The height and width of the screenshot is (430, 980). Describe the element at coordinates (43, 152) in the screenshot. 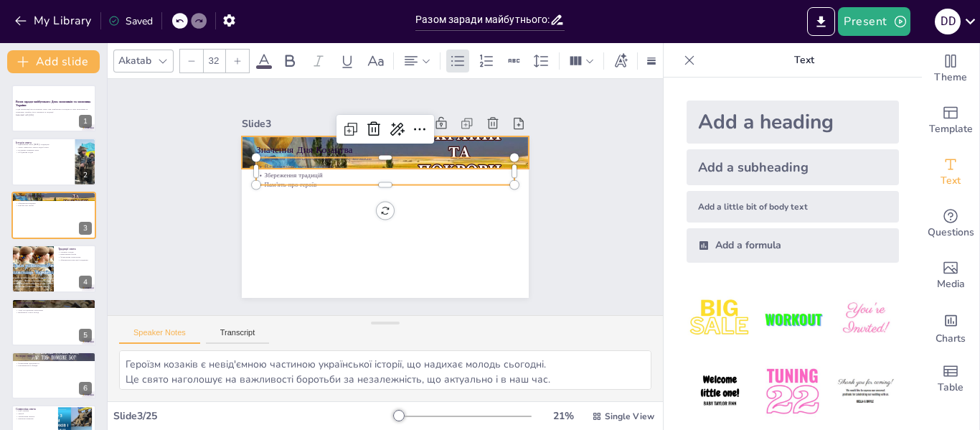

I see `p: Об'єднання людей` at that location.